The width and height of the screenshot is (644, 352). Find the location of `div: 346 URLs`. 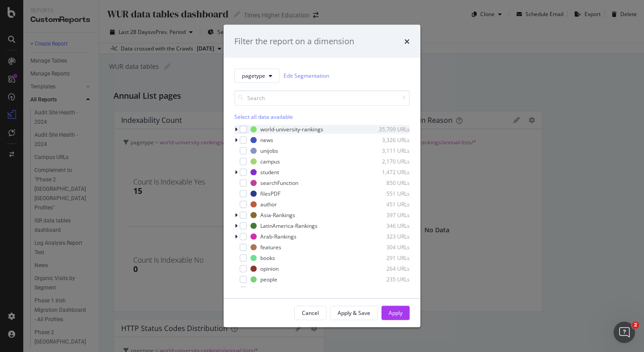

div: 346 URLs is located at coordinates (388, 226).